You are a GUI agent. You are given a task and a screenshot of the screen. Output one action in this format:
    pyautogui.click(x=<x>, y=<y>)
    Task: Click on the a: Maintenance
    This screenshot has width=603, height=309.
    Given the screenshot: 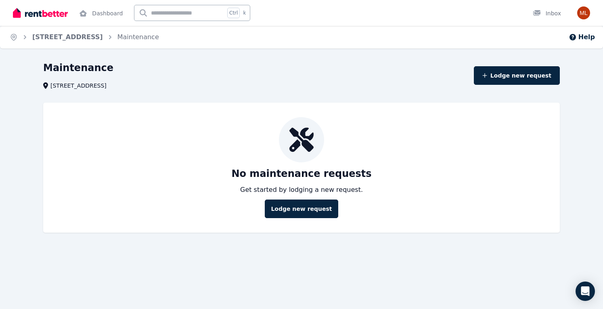 What is the action you would take?
    pyautogui.click(x=138, y=37)
    